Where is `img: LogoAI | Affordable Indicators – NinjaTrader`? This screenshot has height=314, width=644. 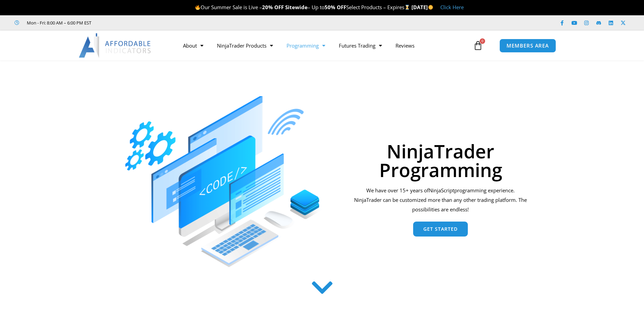 img: LogoAI | Affordable Indicators – NinjaTrader is located at coordinates (115, 45).